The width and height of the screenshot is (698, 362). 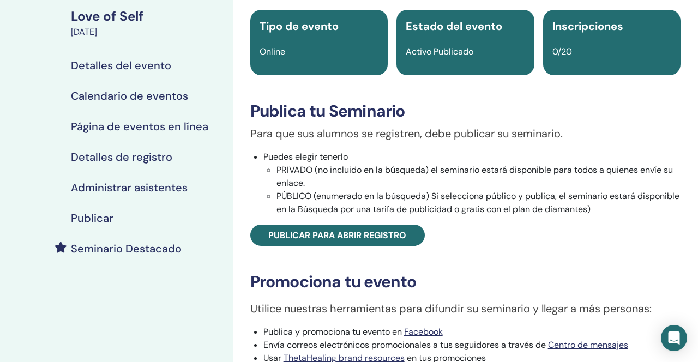 What do you see at coordinates (465, 309) in the screenshot?
I see `p: Utilice nuestras herramientas para difundir su seminario y llegar a más personas:` at bounding box center [465, 309].